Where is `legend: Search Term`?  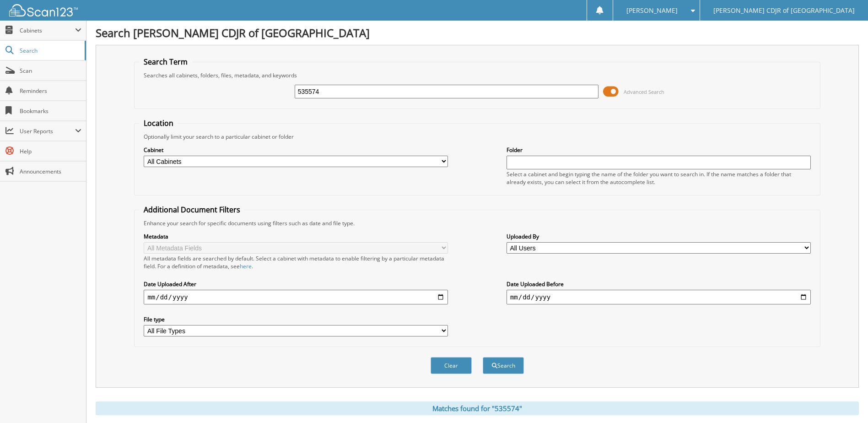 legend: Search Term is located at coordinates (166, 61).